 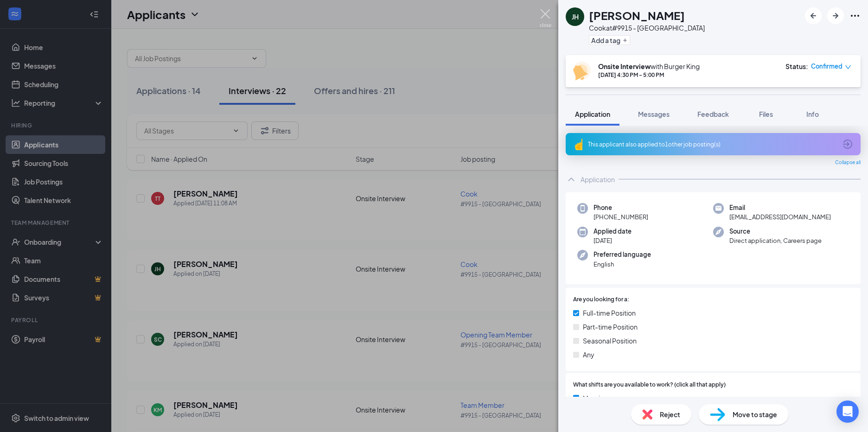 What do you see at coordinates (622, 254) in the screenshot?
I see `span: Preferred language` at bounding box center [622, 254].